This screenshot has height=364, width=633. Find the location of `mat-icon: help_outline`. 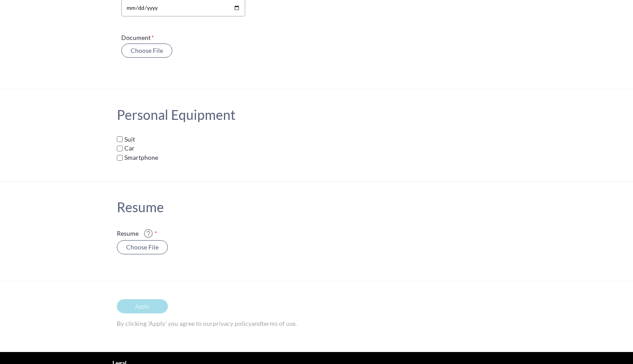

mat-icon: help_outline is located at coordinates (148, 234).